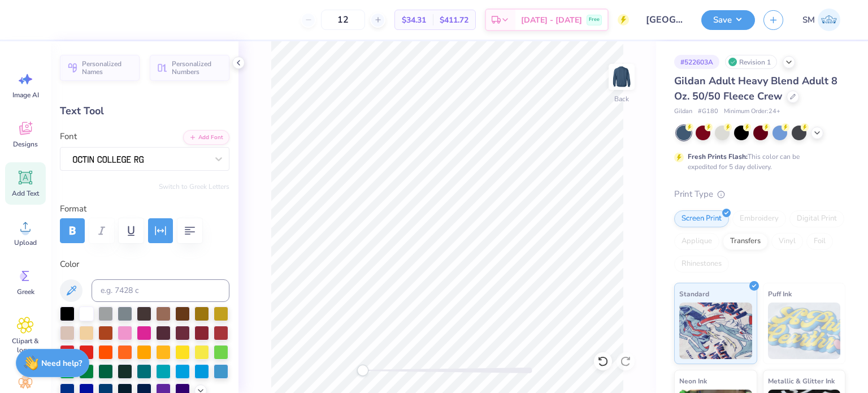 This screenshot has width=868, height=393. I want to click on span: Gildan Adult Heavy Blend Adult 8 Oz. 50/50 Fleece Crew, so click(755, 88).